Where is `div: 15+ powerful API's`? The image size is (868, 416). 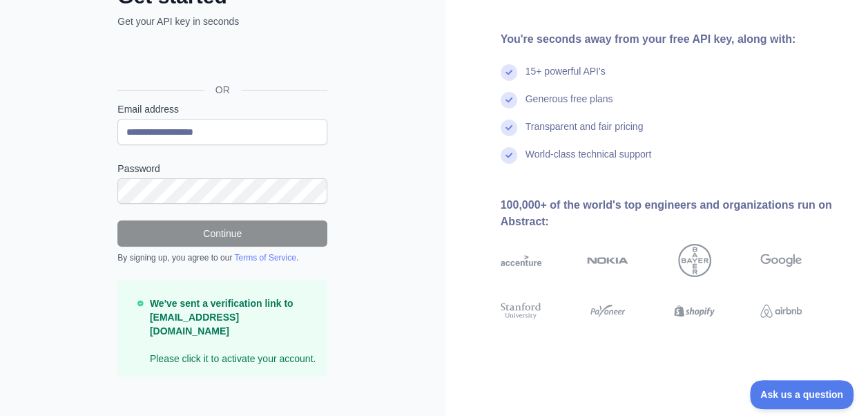 div: 15+ powerful API's is located at coordinates (565, 78).